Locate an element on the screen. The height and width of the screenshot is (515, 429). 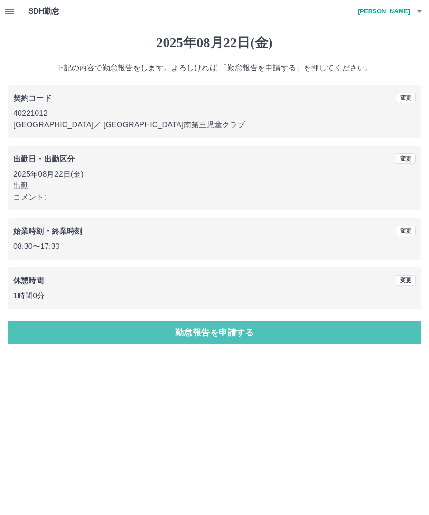
p: コメント: is located at coordinates (215, 197).